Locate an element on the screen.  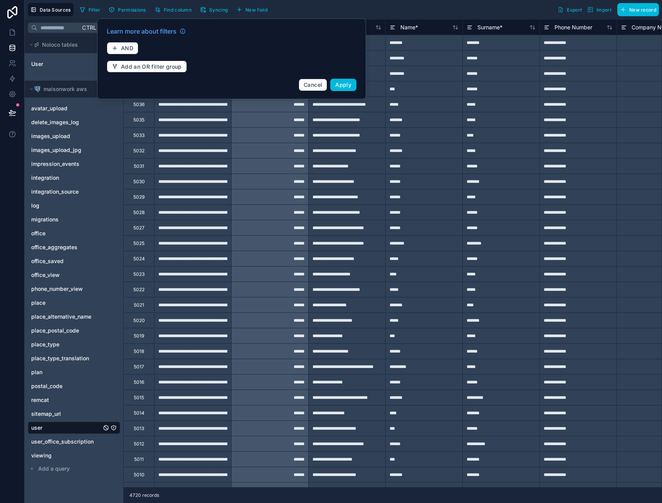
span: place_type is located at coordinates (45, 344).